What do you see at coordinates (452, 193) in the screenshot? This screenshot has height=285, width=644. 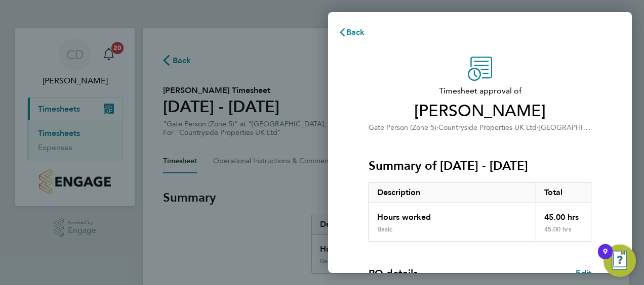 I see `div: Description` at bounding box center [452, 193].